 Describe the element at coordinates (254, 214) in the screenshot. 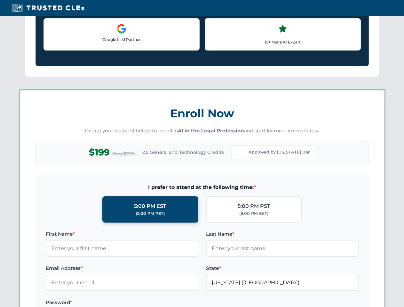

I see `div: (8:00 PM EST)` at that location.